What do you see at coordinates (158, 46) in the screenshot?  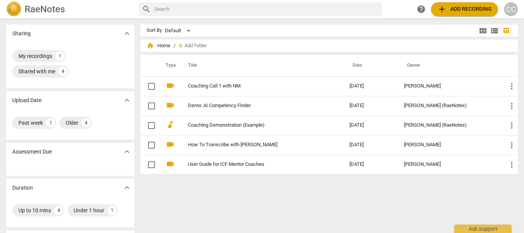 I see `span: Home` at bounding box center [158, 46].